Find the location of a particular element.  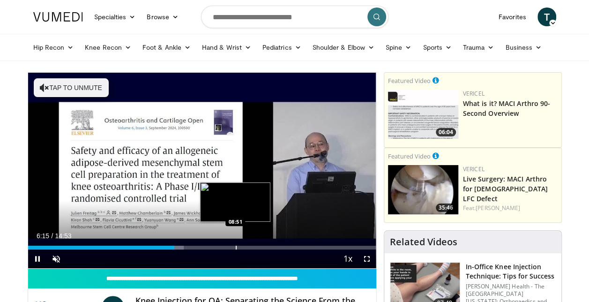

a: Pediatrics is located at coordinates (282, 47).